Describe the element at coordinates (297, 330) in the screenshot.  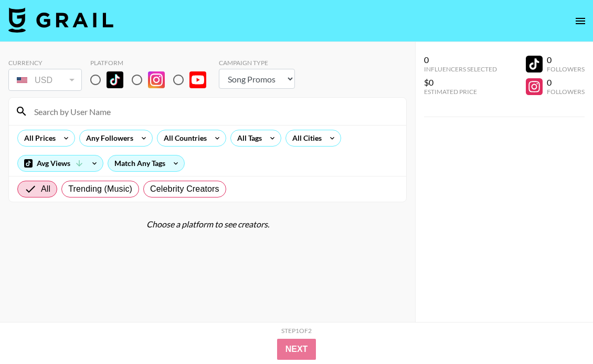
I see `div: Step 1 of 2` at that location.